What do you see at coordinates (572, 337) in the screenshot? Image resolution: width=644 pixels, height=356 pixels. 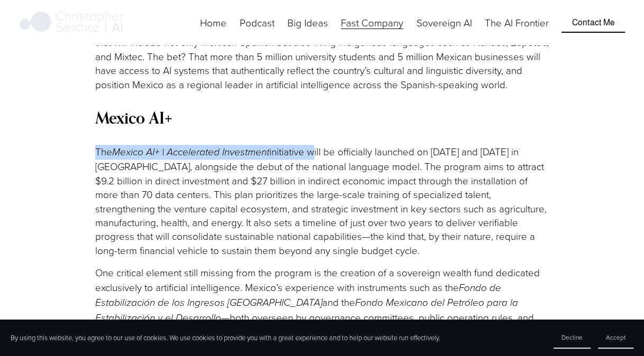 I see `span: Decline` at bounding box center [572, 337].